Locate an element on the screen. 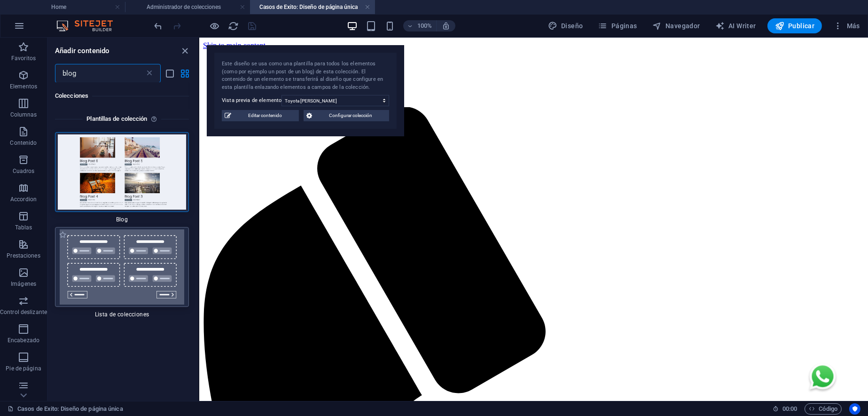 This screenshot has height=416, width=868. span: Diseño is located at coordinates (565, 26).